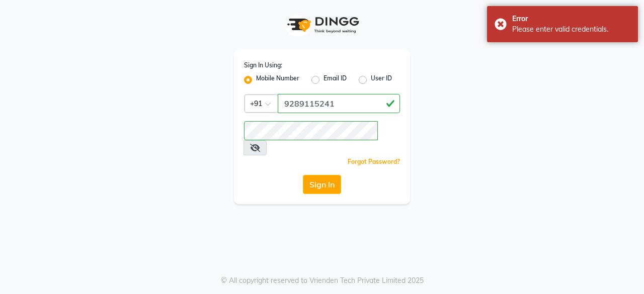 This screenshot has width=644, height=294. I want to click on button: Sign In, so click(322, 185).